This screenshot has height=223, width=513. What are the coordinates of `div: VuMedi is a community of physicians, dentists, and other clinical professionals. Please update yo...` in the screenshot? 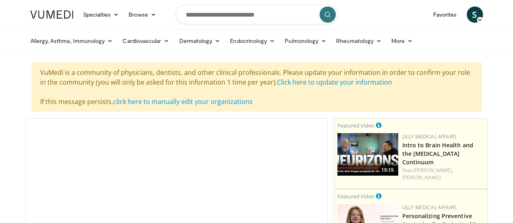 It's located at (256, 87).